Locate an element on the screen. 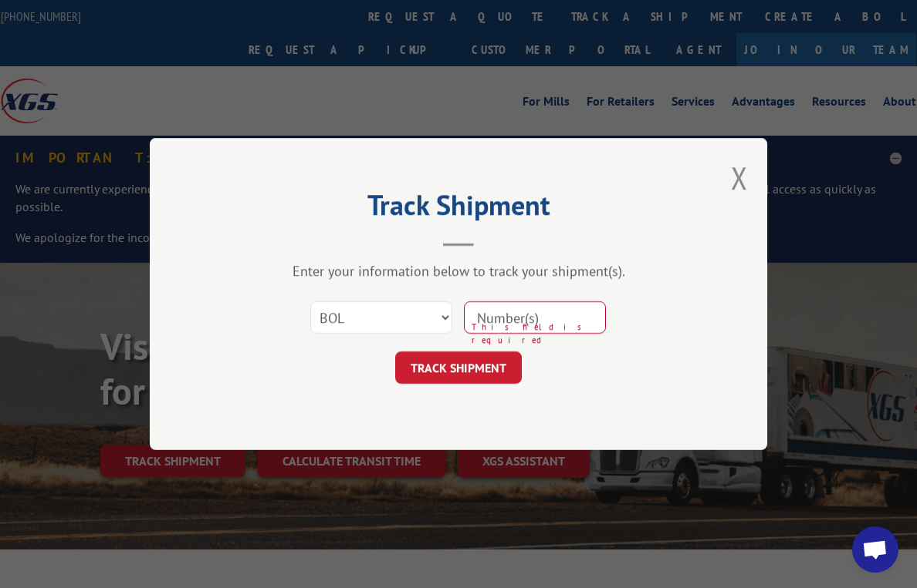 This screenshot has height=588, width=917. input: Number(s) is located at coordinates (535, 318).